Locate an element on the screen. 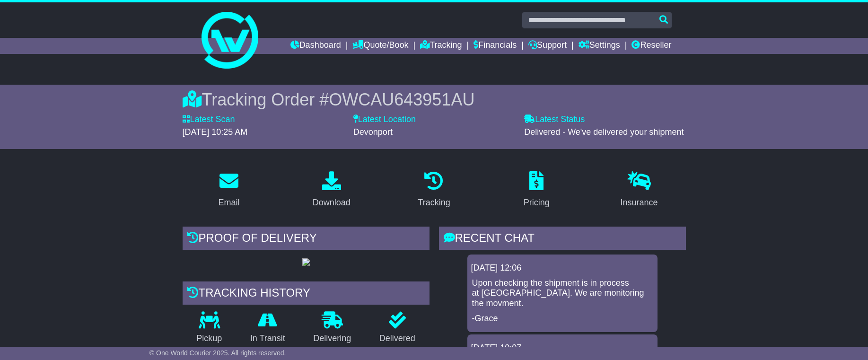  p: Delivering is located at coordinates (332, 338).